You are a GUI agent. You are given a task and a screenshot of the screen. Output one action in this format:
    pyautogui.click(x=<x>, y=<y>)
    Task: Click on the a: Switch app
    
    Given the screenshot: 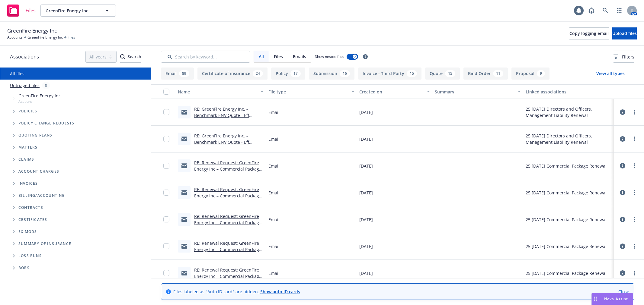 What is the action you would take?
    pyautogui.click(x=619, y=10)
    